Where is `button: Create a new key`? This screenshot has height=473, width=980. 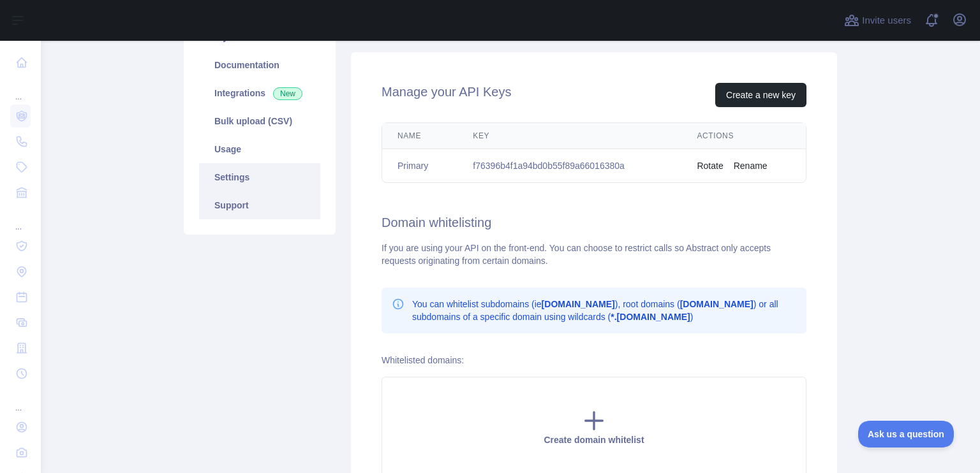
button: Create a new key is located at coordinates (760, 95).